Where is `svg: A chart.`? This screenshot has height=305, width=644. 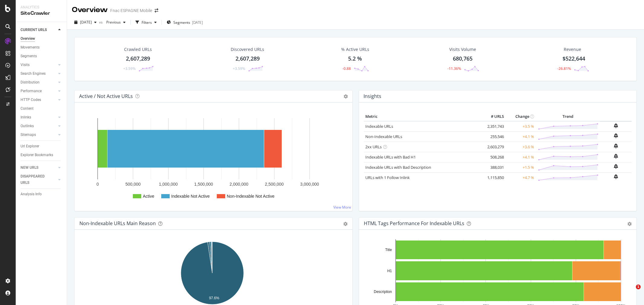 svg: A chart. is located at coordinates (212, 159).